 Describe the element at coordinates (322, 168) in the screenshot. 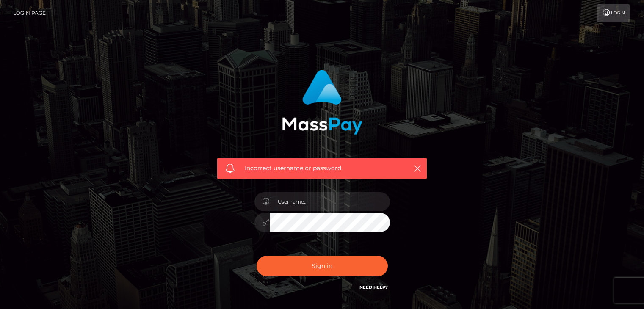

I see `span: Incorrect username or password.` at that location.